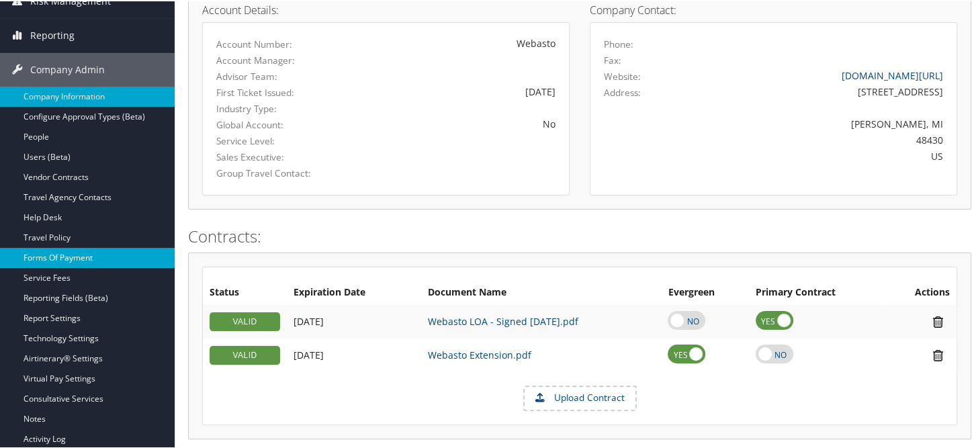  Describe the element at coordinates (619, 43) in the screenshot. I see `label: Phone:` at that location.